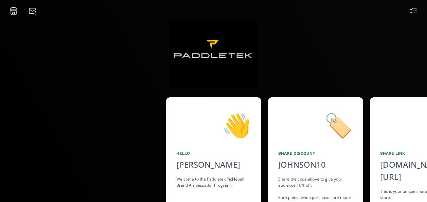  What do you see at coordinates (214, 153) in the screenshot?
I see `div: Hello` at bounding box center [214, 153].